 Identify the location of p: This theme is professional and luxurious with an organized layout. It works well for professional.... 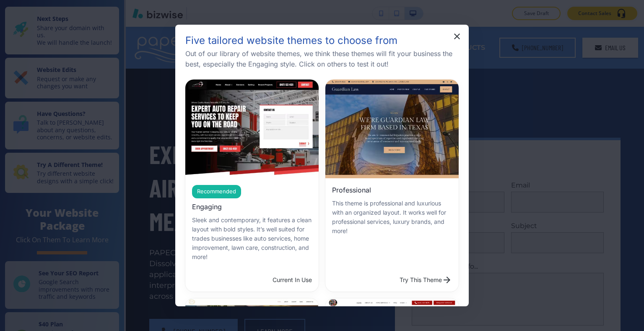
(392, 217).